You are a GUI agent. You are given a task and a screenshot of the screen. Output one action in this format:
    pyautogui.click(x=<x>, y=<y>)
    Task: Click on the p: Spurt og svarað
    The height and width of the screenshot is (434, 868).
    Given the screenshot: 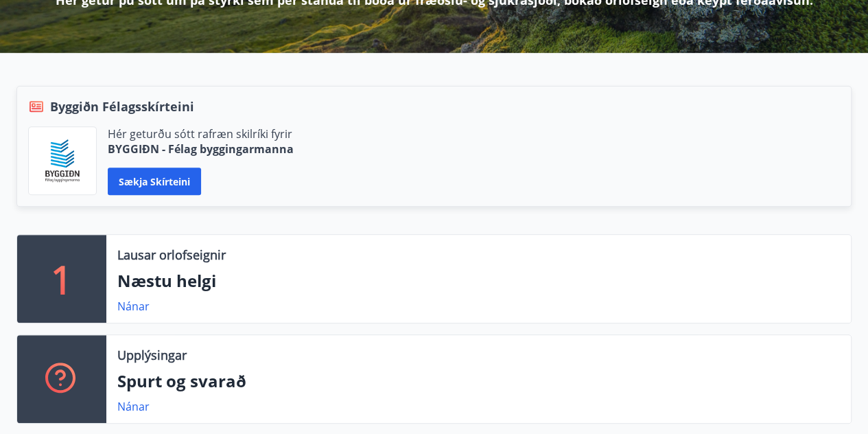 What is the action you would take?
    pyautogui.click(x=478, y=381)
    